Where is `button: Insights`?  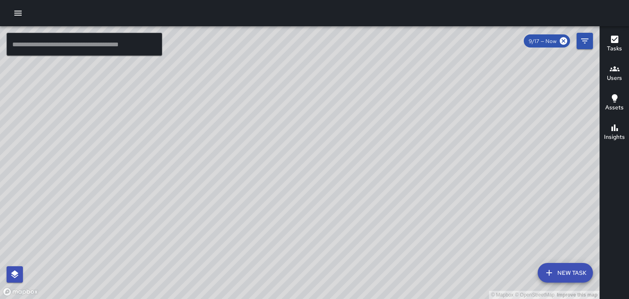
button: Insights is located at coordinates (614, 133).